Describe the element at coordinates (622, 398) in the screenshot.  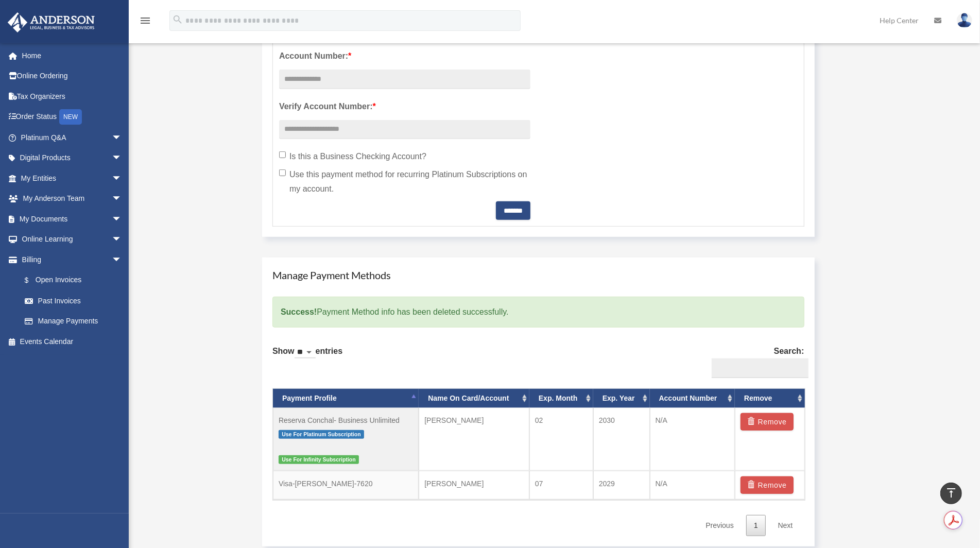
I see `th: Exp. Year: activate to sort column ascending` at that location.